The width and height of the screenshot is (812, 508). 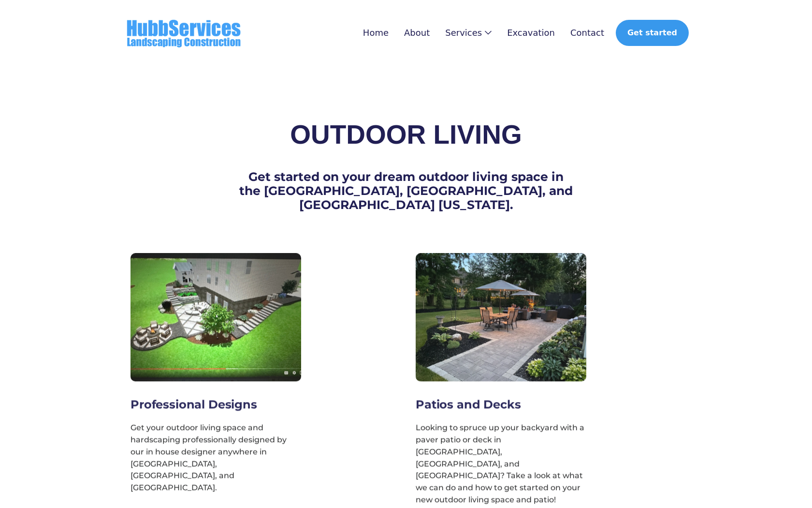 I want to click on a: Excavation, so click(x=531, y=33).